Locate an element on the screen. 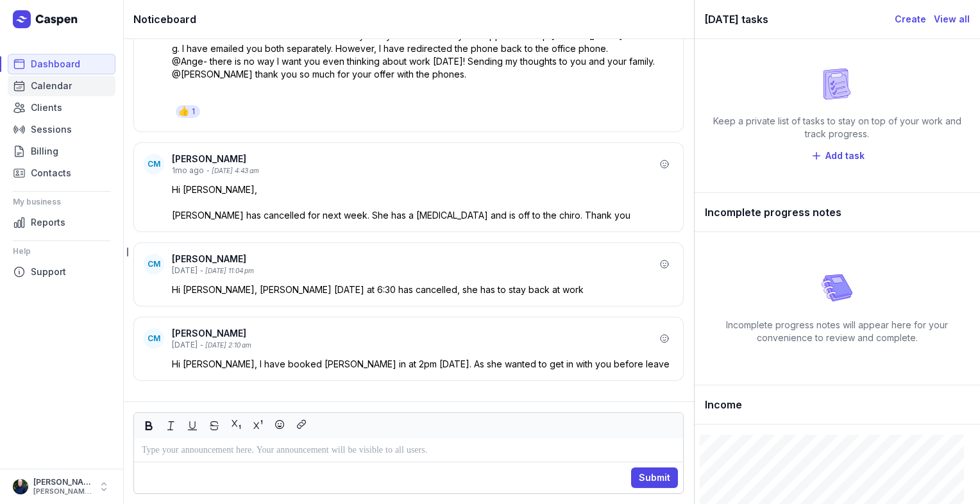  a: View all is located at coordinates (951, 19).